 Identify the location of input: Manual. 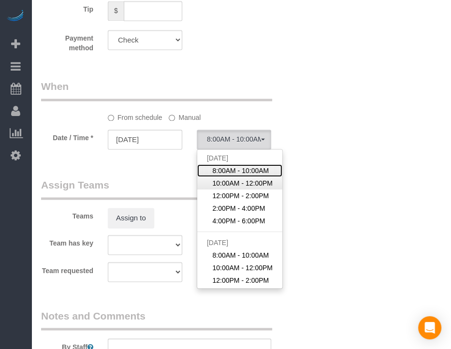
(172, 117).